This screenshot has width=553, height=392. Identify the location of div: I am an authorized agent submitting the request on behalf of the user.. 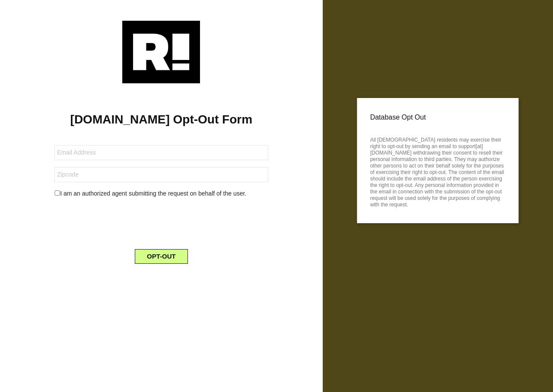
(161, 194).